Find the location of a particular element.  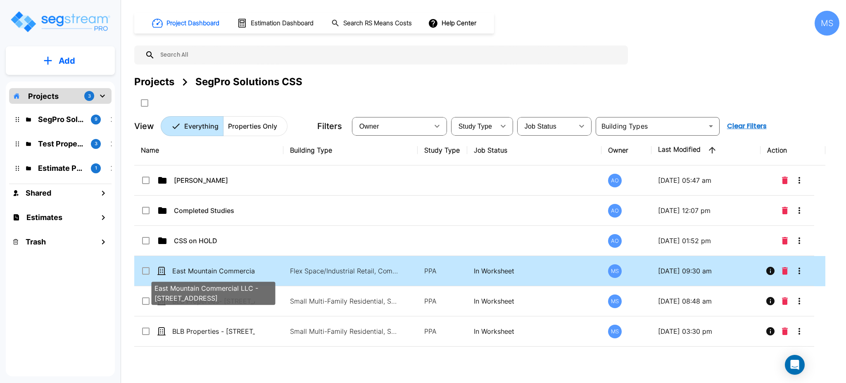

button: Help Center is located at coordinates (453, 23).